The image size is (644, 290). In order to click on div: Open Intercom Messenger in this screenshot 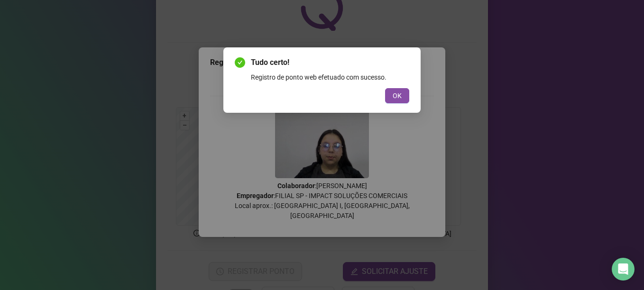, I will do `click(623, 269)`.